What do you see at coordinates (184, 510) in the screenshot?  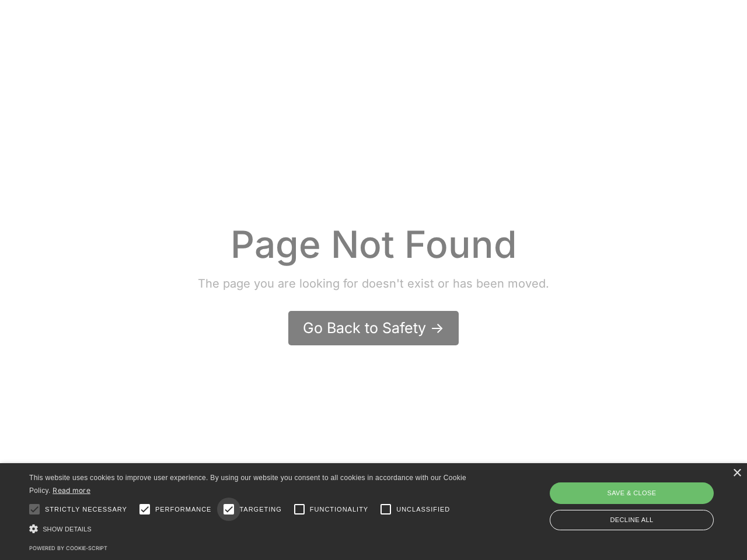 I see `span: Performance` at bounding box center [184, 510].